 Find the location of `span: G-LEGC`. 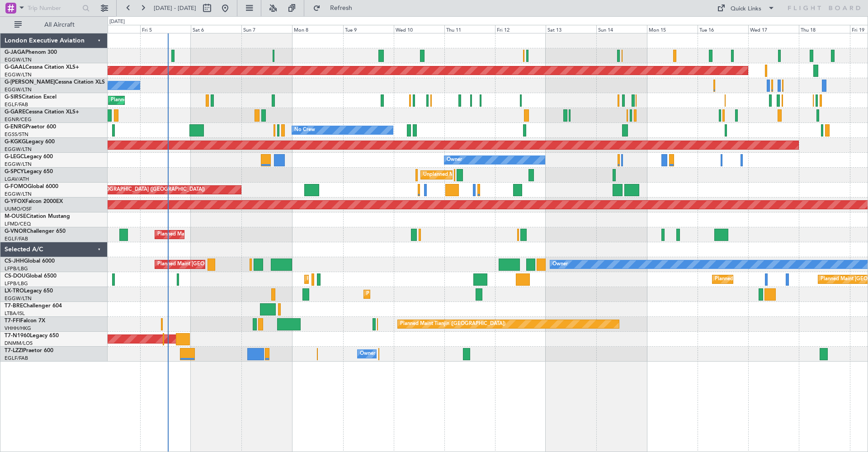

span: G-LEGC is located at coordinates (14, 157).